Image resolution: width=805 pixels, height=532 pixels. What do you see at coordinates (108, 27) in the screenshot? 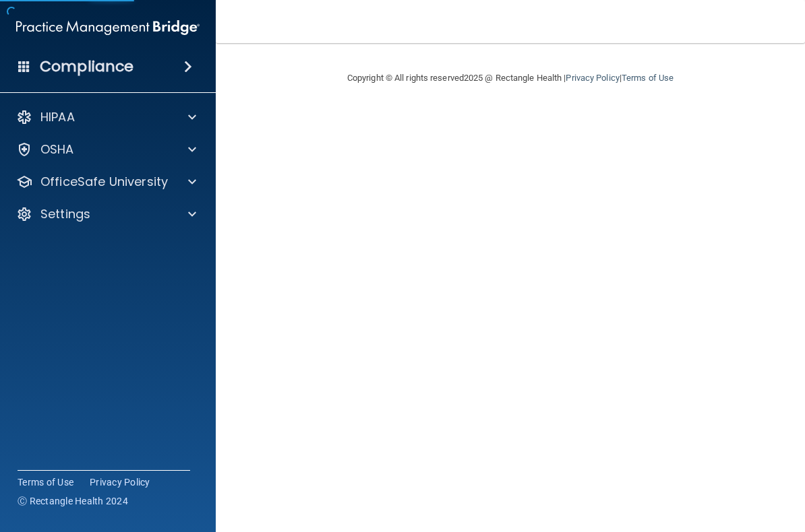
I see `img: PMB logo` at bounding box center [108, 27].